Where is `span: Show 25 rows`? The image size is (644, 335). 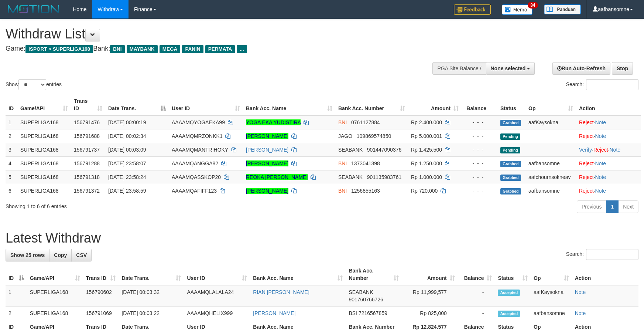
span: Show 25 rows is located at coordinates (27, 255).